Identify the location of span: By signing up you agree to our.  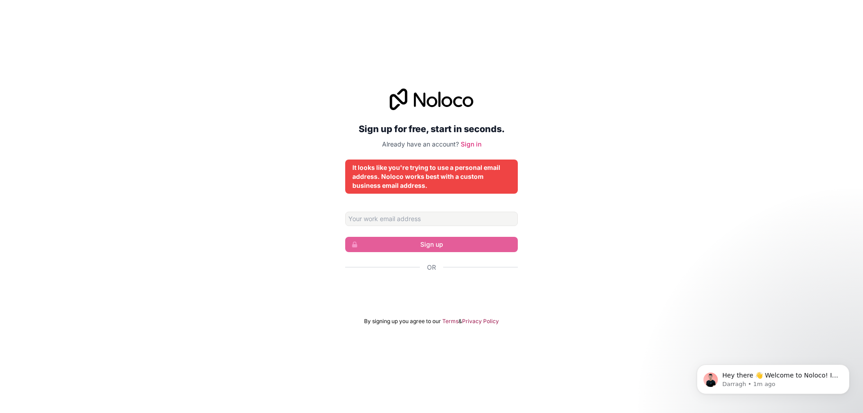
(402, 322).